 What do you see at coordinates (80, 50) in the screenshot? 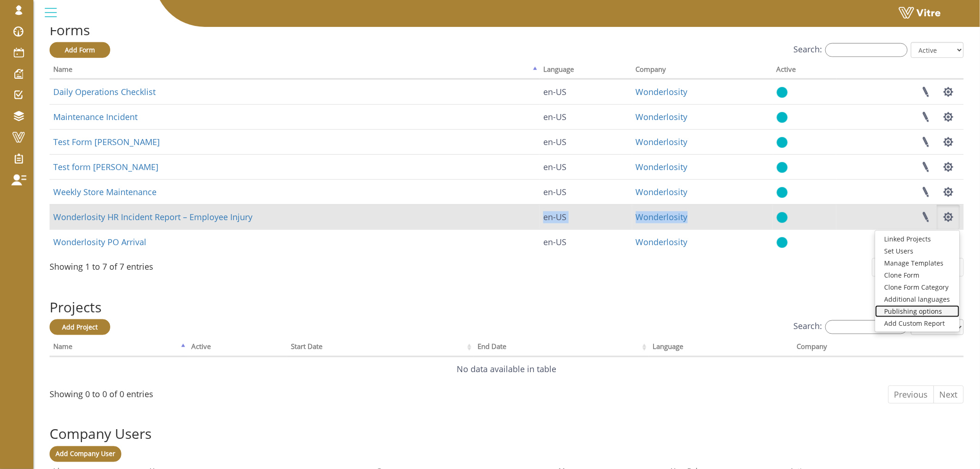
I see `span: Add Form` at bounding box center [80, 50].